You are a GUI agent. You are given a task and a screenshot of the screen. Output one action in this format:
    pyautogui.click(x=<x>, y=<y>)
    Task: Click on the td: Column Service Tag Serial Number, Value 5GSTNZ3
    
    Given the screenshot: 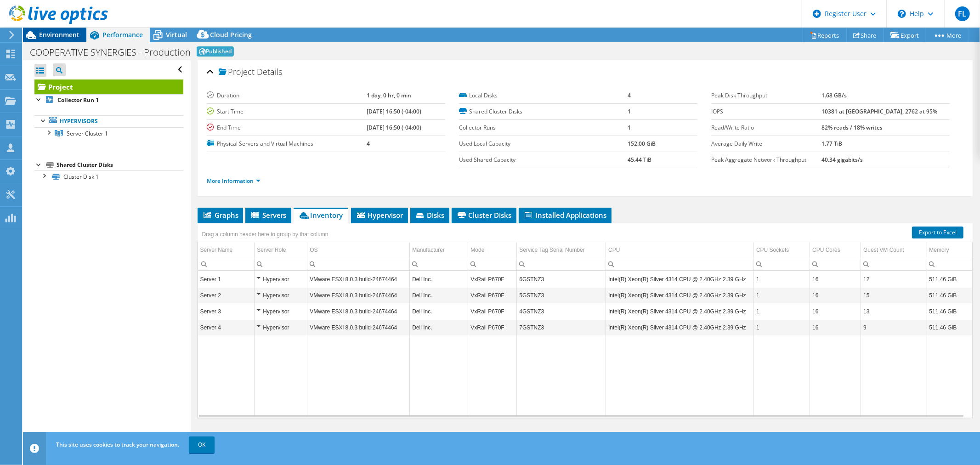 What is the action you would take?
    pyautogui.click(x=561, y=295)
    